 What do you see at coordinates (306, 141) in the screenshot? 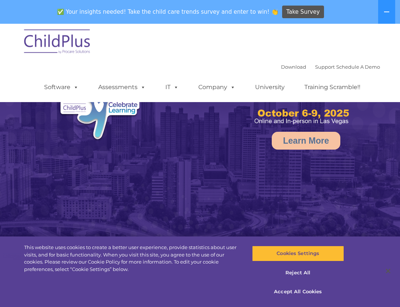
I see `a: Learn More` at bounding box center [306, 141].